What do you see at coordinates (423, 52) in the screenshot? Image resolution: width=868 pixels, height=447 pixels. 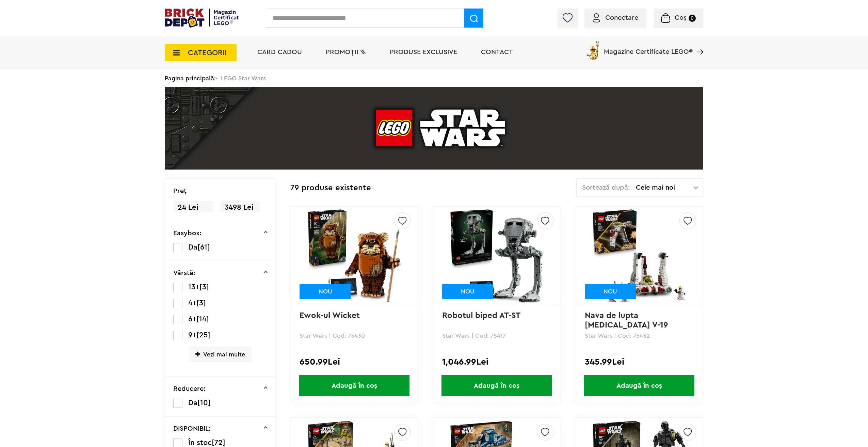 I see `a: Produse exclusive` at bounding box center [423, 52].